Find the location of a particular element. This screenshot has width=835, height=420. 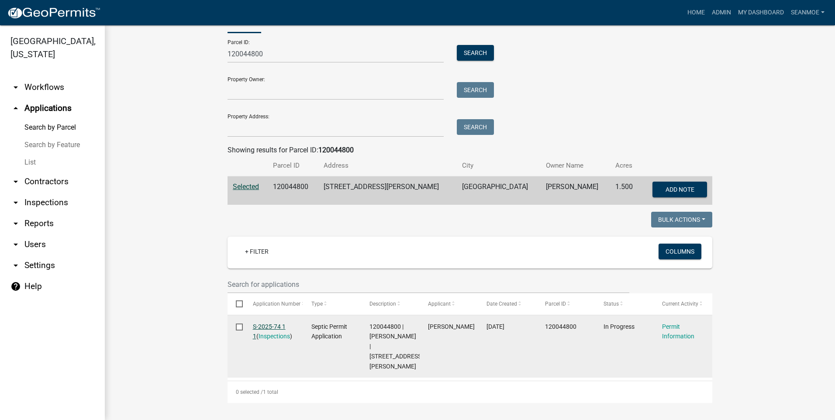

span: Septic Permit Application is located at coordinates (329, 332).